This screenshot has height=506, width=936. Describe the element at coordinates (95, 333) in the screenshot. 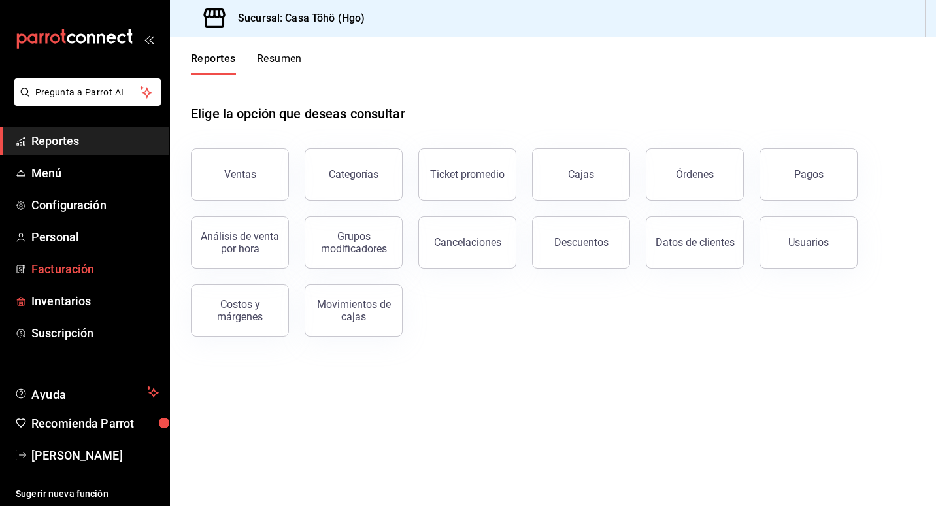

I see `span: Suscripción` at that location.